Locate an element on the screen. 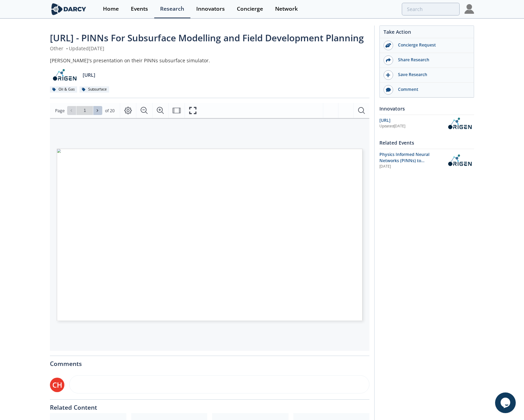 This screenshot has width=524, height=420. div: CH is located at coordinates (57, 385).